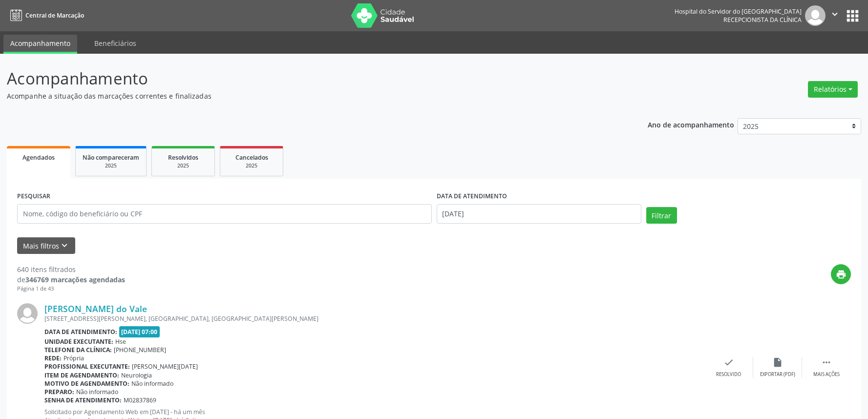  I want to click on span: Recepcionista da clínica, so click(762, 20).